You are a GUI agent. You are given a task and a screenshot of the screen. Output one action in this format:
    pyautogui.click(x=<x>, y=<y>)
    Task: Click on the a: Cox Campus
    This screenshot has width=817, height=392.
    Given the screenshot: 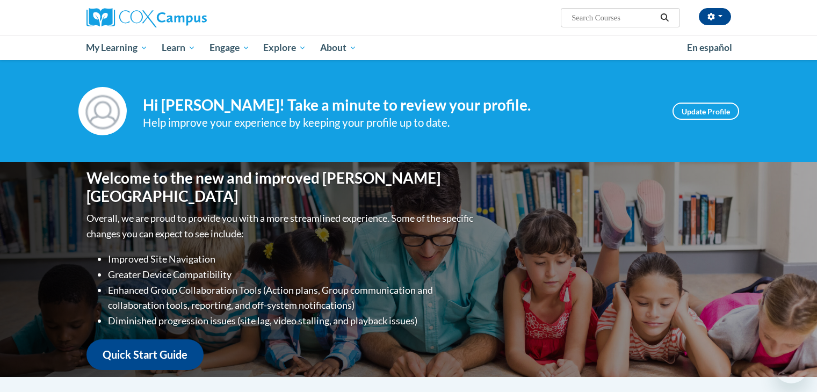 What is the action you would take?
    pyautogui.click(x=188, y=18)
    